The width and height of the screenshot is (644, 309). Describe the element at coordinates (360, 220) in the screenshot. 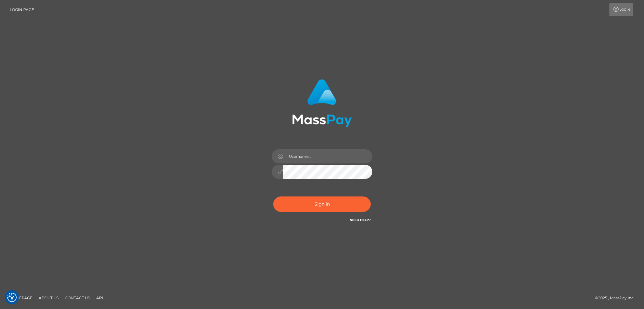

I see `a: Need Help?` at that location.